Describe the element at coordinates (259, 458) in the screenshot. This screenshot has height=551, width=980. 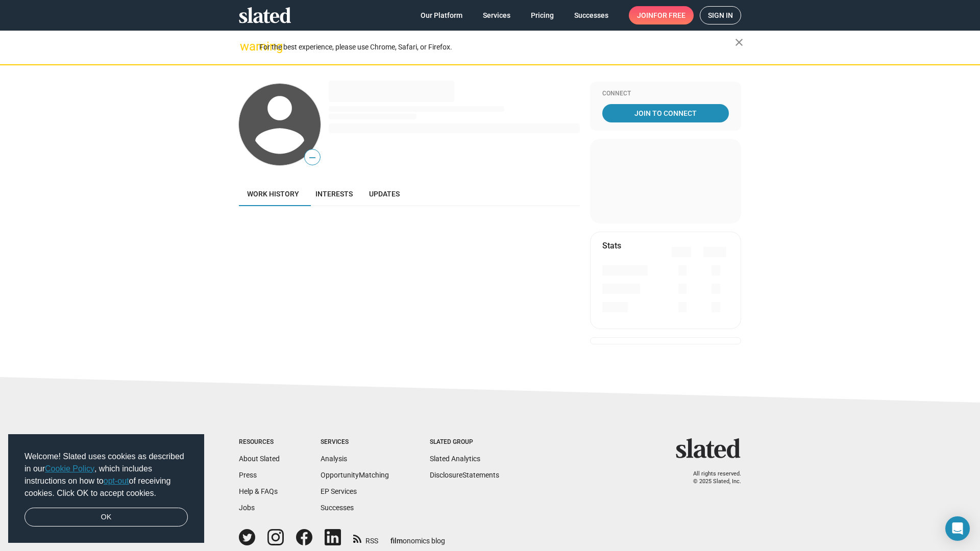
I see `a: About Slated` at that location.